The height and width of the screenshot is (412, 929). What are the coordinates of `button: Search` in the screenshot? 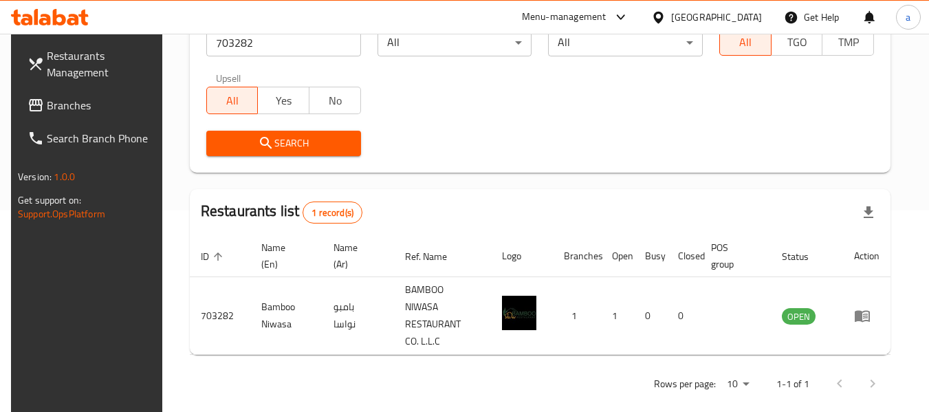 It's located at (283, 143).